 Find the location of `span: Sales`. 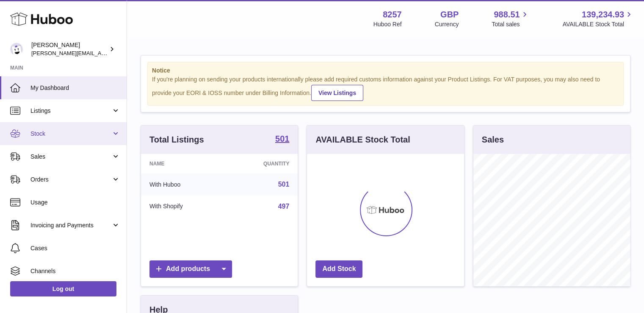

span: Sales is located at coordinates (70, 156).